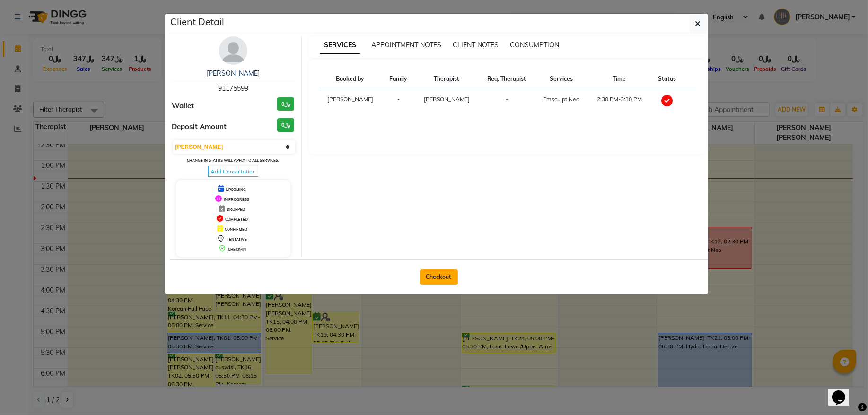 The image size is (868, 415). Describe the element at coordinates (233, 51) in the screenshot. I see `img: avatar` at that location.